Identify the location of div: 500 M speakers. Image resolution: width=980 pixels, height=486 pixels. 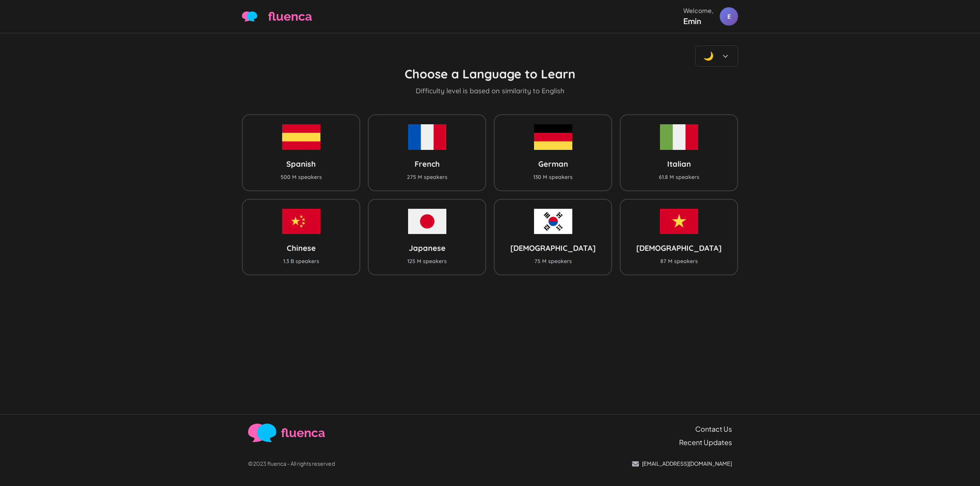
(302, 177).